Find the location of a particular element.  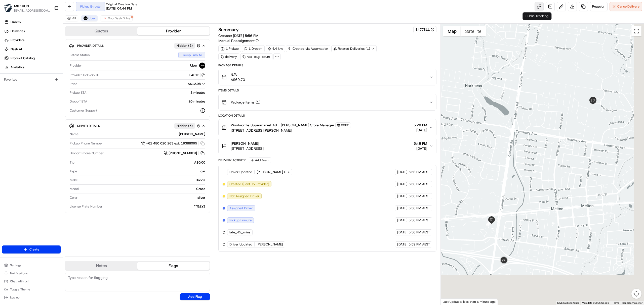

div: A$0.00 is located at coordinates (141, 163).